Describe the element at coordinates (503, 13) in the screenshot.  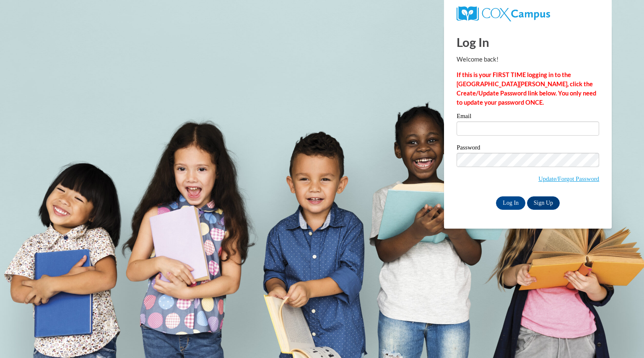
I see `a: COX Campus` at that location.